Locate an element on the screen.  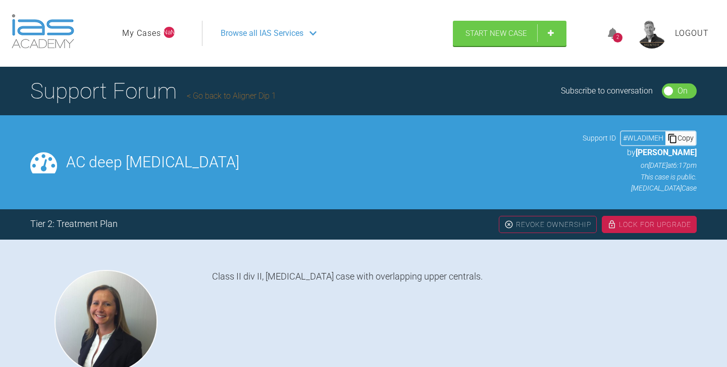
p: This case is public. is located at coordinates (640, 177).